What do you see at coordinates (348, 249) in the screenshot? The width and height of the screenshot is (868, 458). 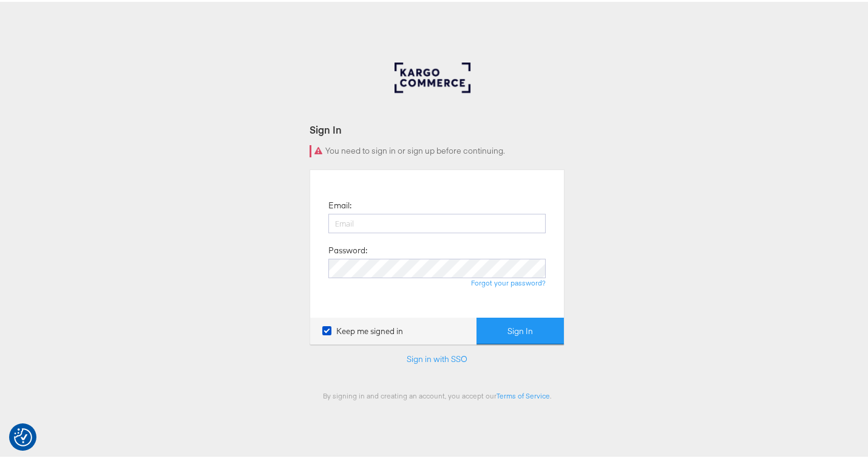 I see `label: Password:` at bounding box center [348, 249].